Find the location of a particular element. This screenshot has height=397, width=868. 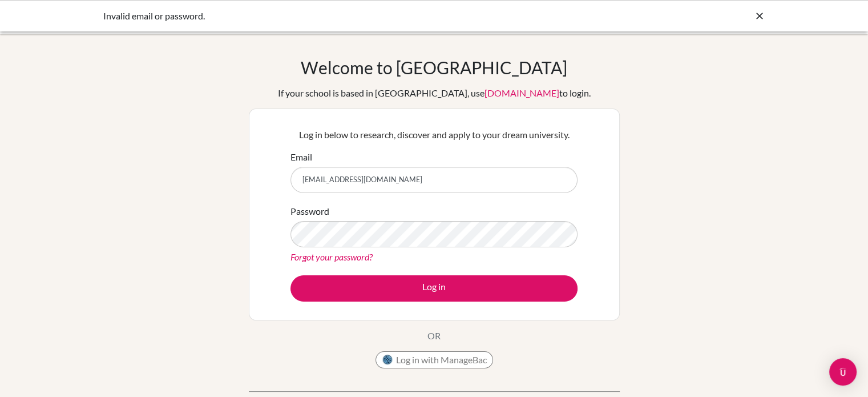

a: Forgot your password? is located at coordinates (331, 256).